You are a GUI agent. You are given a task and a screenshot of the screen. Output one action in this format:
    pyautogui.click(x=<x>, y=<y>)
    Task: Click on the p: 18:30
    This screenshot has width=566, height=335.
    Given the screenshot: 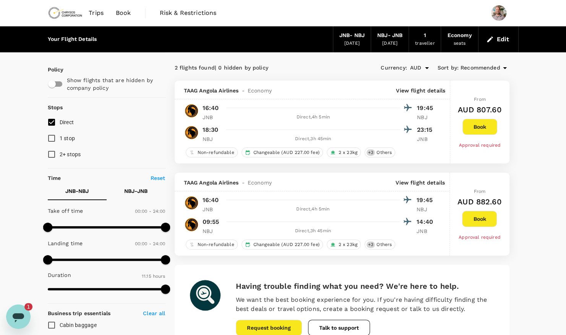 What is the action you would take?
    pyautogui.click(x=210, y=130)
    